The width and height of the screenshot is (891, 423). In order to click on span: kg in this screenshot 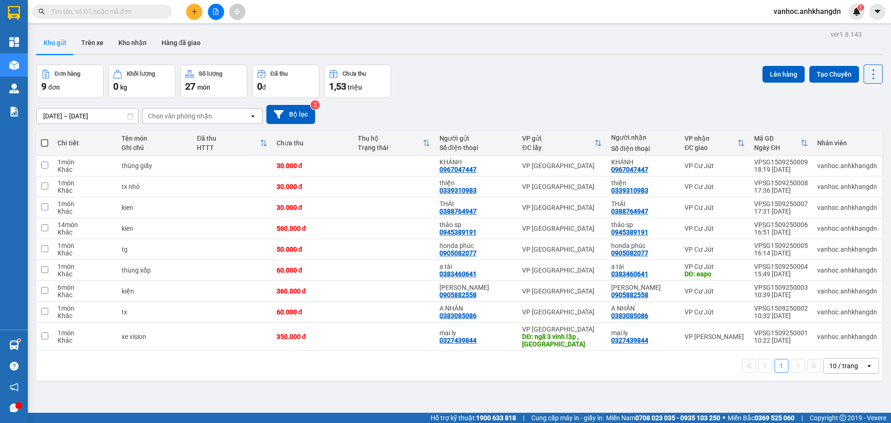, I will do `click(123, 87)`.